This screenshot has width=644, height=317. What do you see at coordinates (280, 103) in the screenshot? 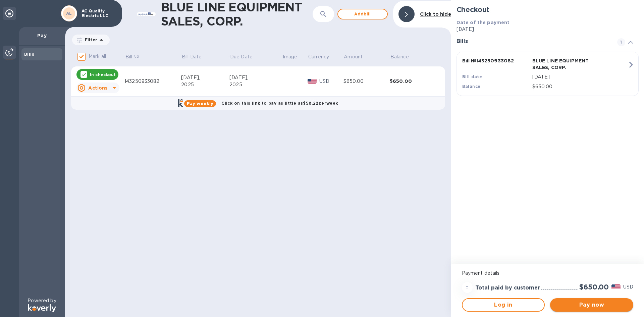
I see `b: Click on this link to pay as little as $58.22 per week` at bounding box center [280, 103].